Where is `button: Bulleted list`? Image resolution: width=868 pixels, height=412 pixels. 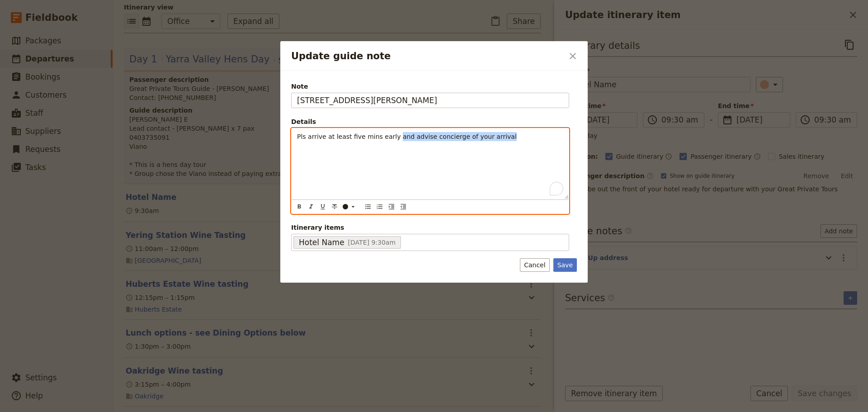
button: Bulleted list is located at coordinates (368, 207).